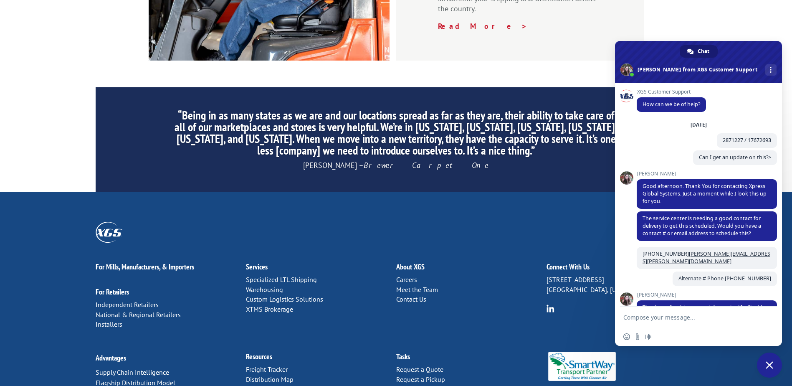  Describe the element at coordinates (111, 357) in the screenshot. I see `a: Advantages` at that location.